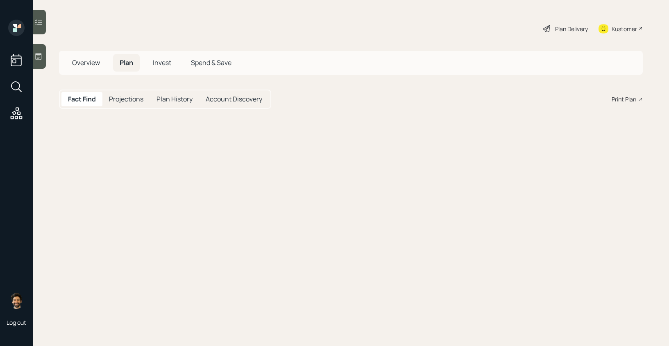  I want to click on h5: Plan History, so click(174, 99).